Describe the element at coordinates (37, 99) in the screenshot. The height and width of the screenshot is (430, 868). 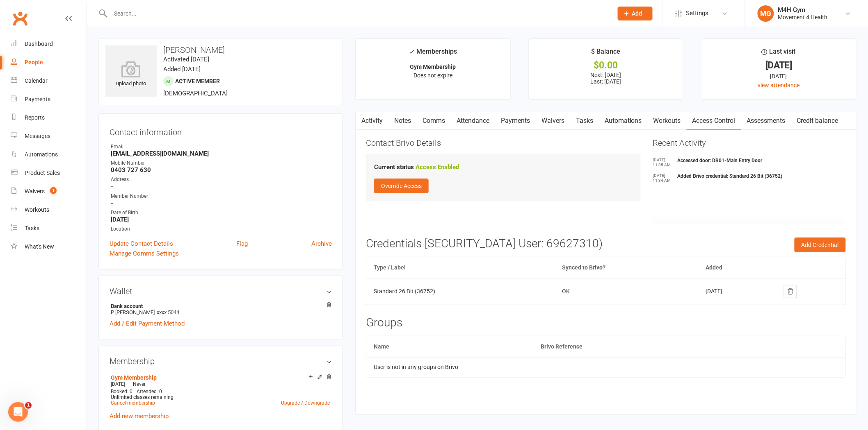
I see `div: Payments` at that location.